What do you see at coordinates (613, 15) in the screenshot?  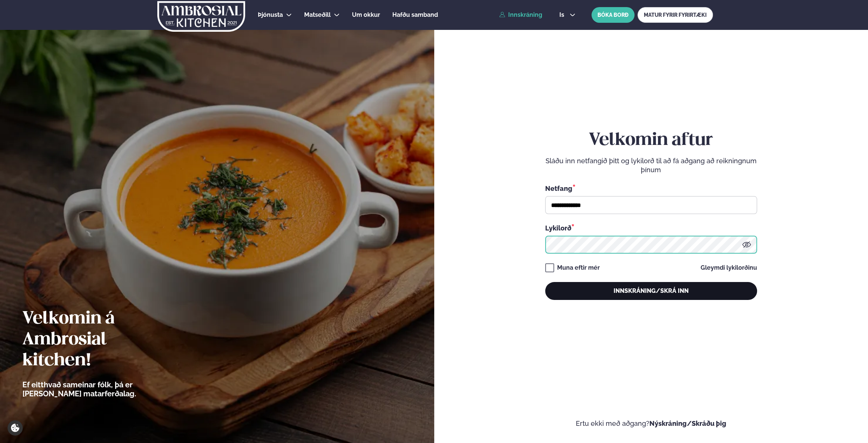 I see `button: BÓKA BORÐ` at bounding box center [613, 15].